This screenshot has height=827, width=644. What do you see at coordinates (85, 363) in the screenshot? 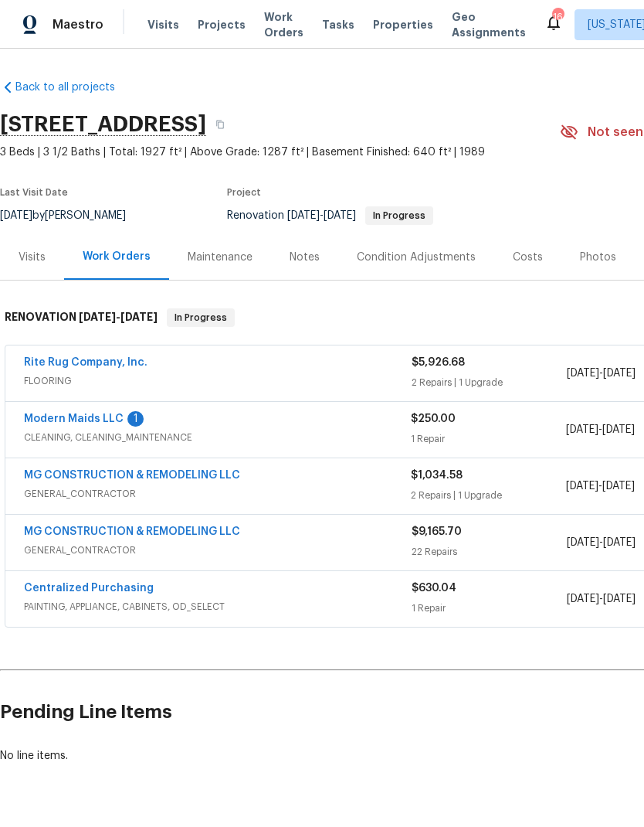
I see `a: Rite Rug Company, Inc.` at bounding box center [85, 363].